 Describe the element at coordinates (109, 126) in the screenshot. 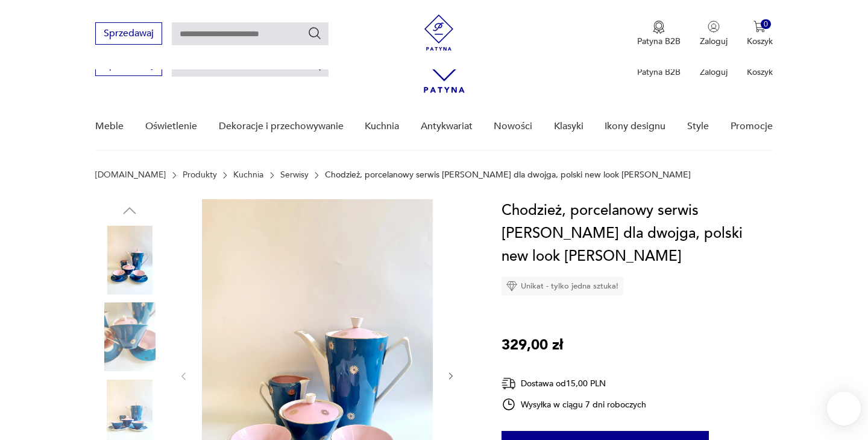

I see `a: Meble` at that location.